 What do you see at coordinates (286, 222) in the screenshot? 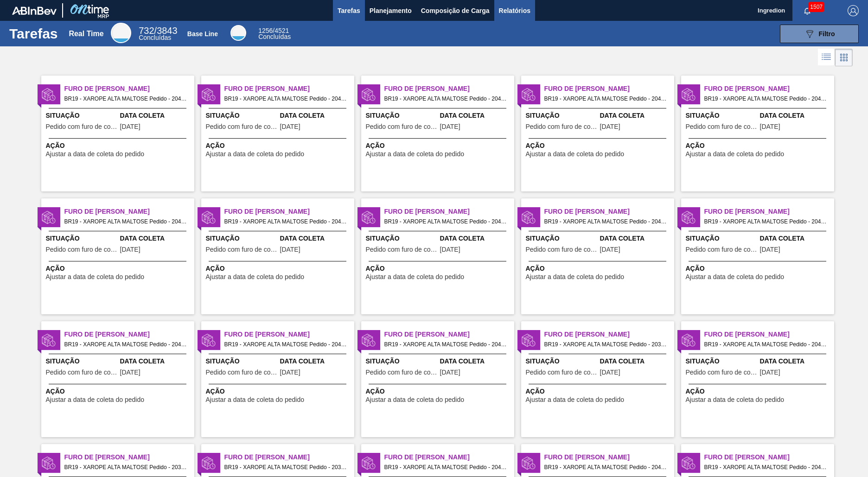
I see `span: BR19 - XAROPE ALTA MALTOSE Pedido - 2047921` at bounding box center [286, 222].